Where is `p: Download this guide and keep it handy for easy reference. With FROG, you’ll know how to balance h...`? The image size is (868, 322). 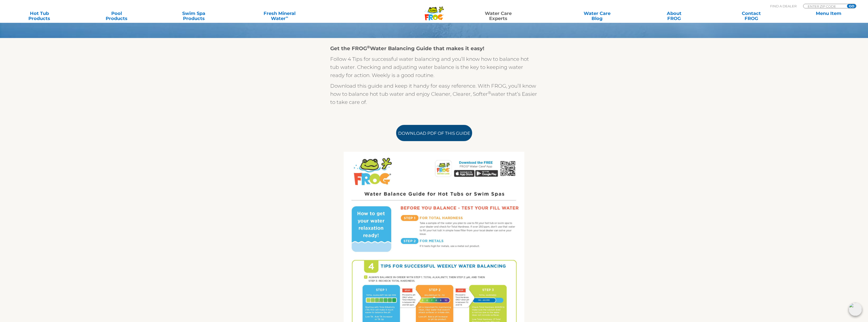 p: Download this guide and keep it handy for easy reference. With FROG, you’ll know how to balance h... is located at coordinates (434, 94).